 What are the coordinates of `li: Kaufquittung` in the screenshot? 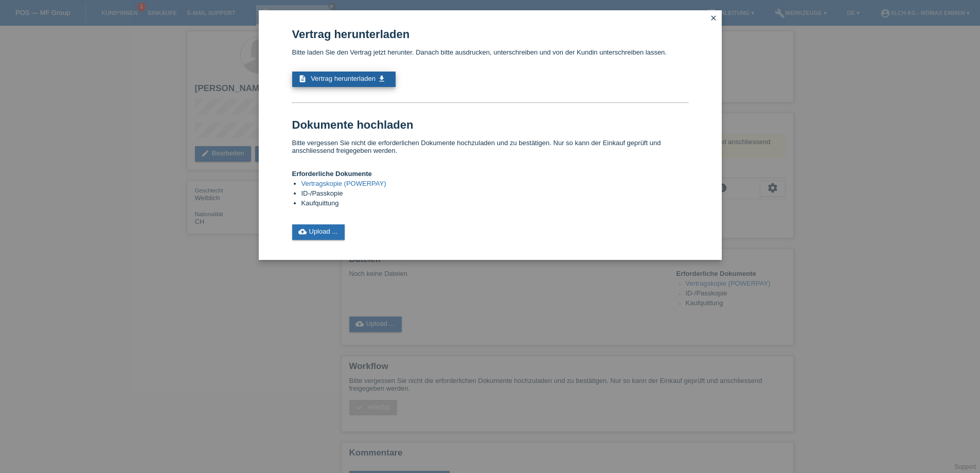 It's located at (495, 204).